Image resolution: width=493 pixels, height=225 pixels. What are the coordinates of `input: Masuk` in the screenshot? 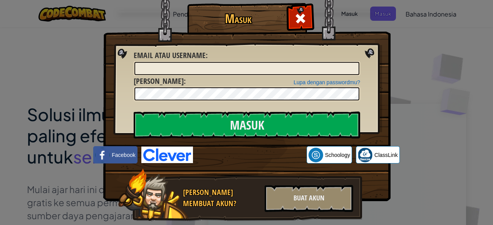 It's located at (247, 125).